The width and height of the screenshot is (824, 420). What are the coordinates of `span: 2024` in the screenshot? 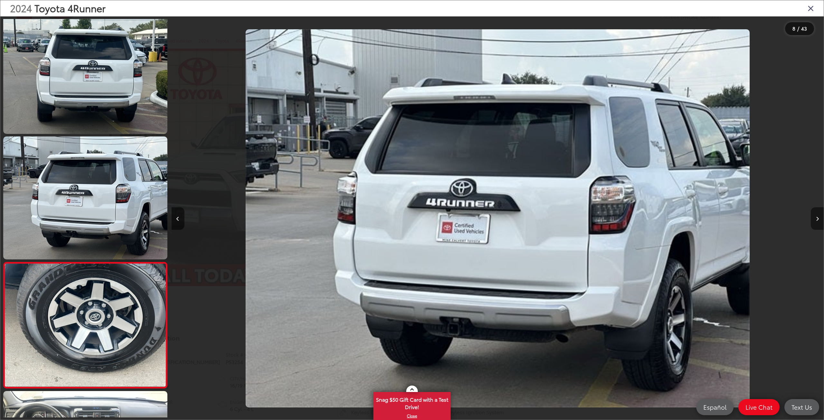 It's located at (21, 8).